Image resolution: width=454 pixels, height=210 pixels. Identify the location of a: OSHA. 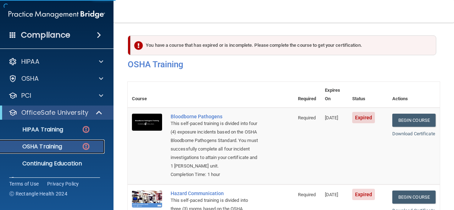
(56, 79).